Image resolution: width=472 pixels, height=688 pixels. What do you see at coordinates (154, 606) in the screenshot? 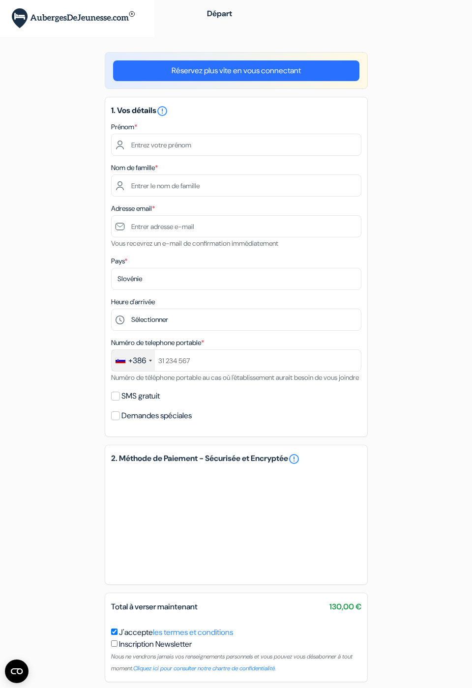
I see `span: Total à verser maintenant` at bounding box center [154, 606].